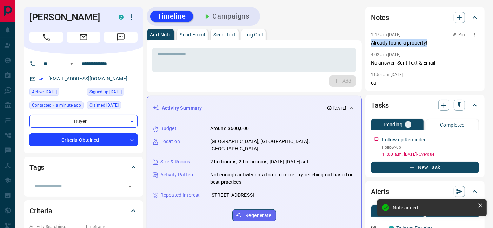 The height and width of the screenshot is (228, 493). What do you see at coordinates (404, 140) in the screenshot?
I see `p: Follow up Reminder` at bounding box center [404, 140].